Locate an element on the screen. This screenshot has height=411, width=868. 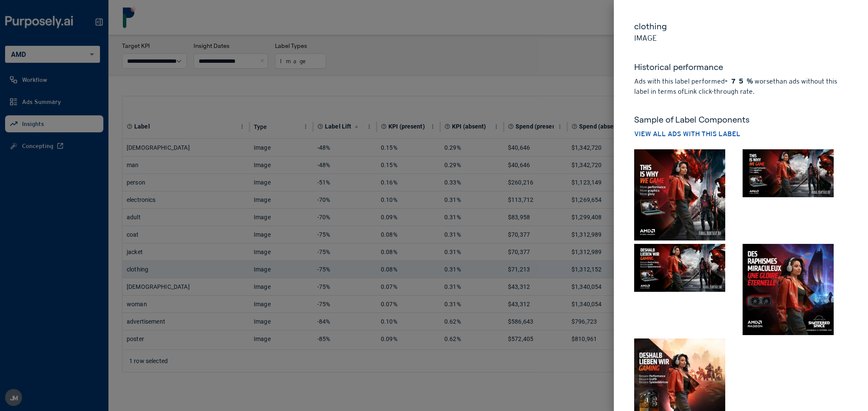
img: img612b6b76829248c72f74499a8ea63938 is located at coordinates (788, 173).